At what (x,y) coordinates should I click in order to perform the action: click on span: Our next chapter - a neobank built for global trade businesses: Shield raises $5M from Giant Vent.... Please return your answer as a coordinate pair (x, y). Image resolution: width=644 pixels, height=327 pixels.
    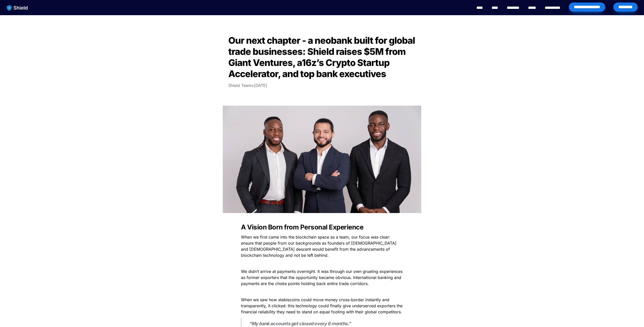
    Looking at the image, I should click on (322, 57).